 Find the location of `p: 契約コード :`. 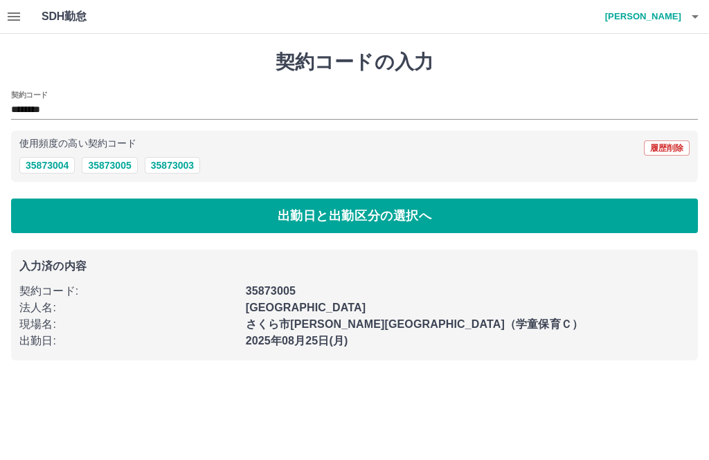

p: 契約コード : is located at coordinates (128, 291).